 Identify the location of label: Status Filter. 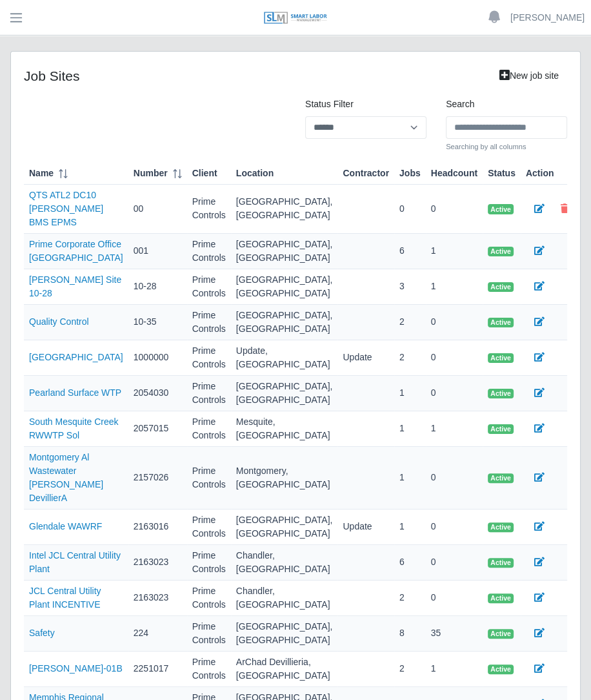
(329, 104).